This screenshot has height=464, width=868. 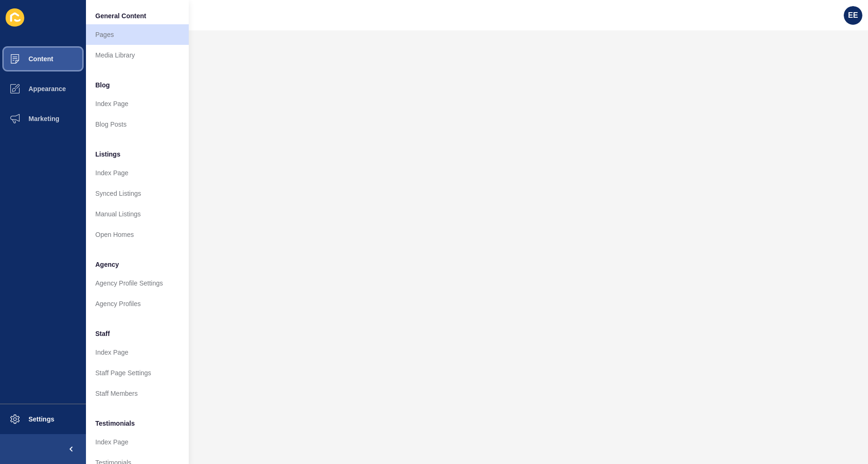 I want to click on span: General Content, so click(x=121, y=16).